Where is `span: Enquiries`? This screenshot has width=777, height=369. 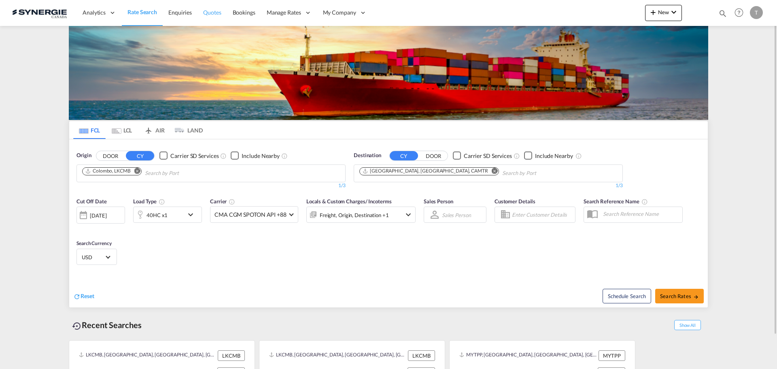 span: Enquiries is located at coordinates (180, 12).